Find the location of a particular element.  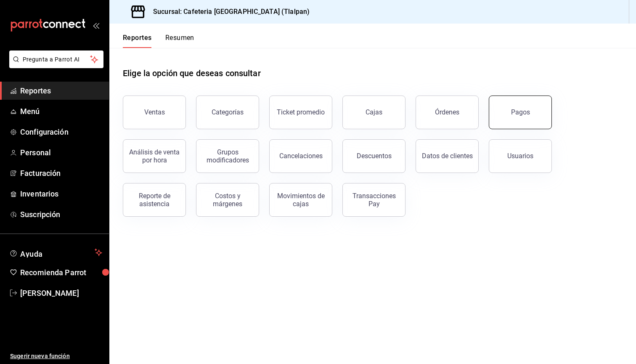

button: Reporte de asistencia is located at coordinates (155, 200).